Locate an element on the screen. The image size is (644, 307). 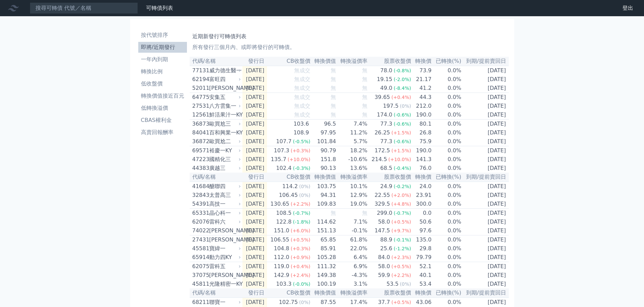
div: 103.6 is located at coordinates (301, 124).